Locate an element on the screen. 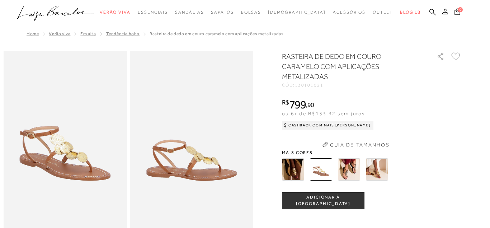 The width and height of the screenshot is (490, 228). span: Acessórios is located at coordinates (349, 12).